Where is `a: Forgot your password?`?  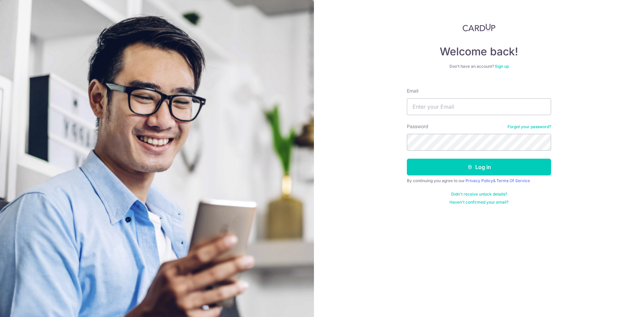 a: Forgot your password? is located at coordinates (529, 127).